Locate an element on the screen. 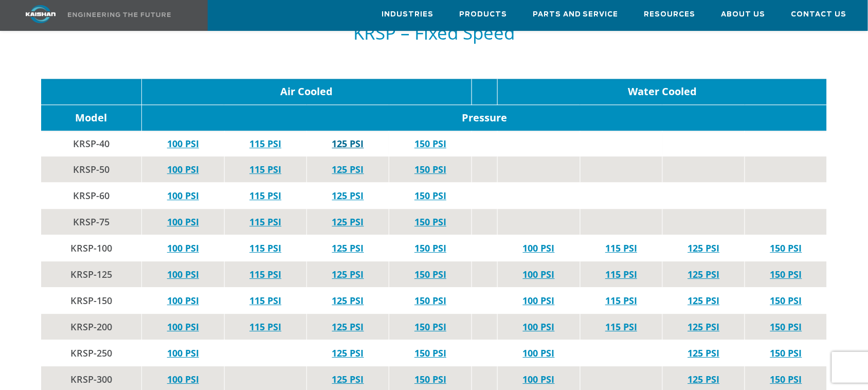 This screenshot has height=390, width=868. a: Parts and Service is located at coordinates (576, 15).